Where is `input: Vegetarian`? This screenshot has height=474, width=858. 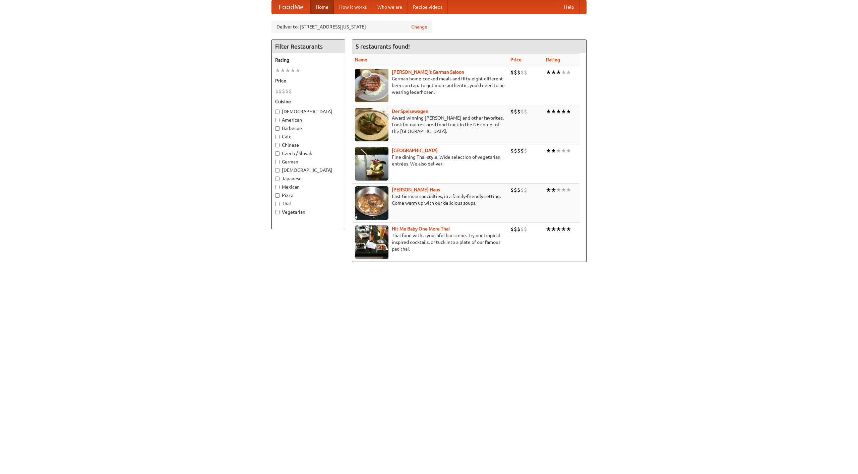 input: Vegetarian is located at coordinates (277, 212).